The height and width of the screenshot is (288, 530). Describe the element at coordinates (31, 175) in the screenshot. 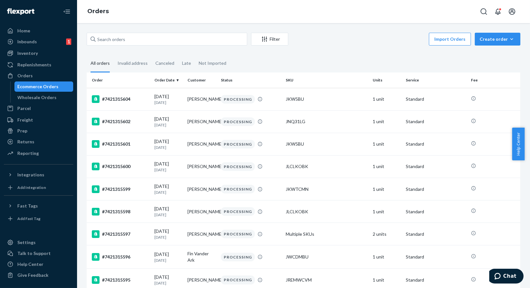

I see `div: Integrations` at that location.